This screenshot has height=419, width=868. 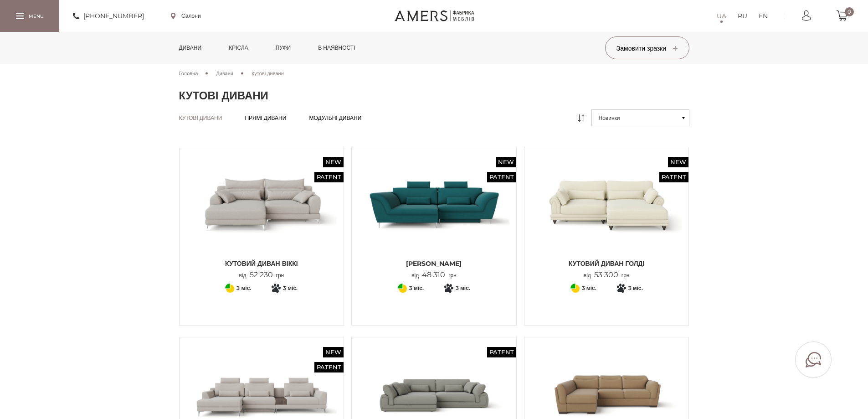 What do you see at coordinates (647, 48) in the screenshot?
I see `button: Замовити зразки` at bounding box center [647, 48].